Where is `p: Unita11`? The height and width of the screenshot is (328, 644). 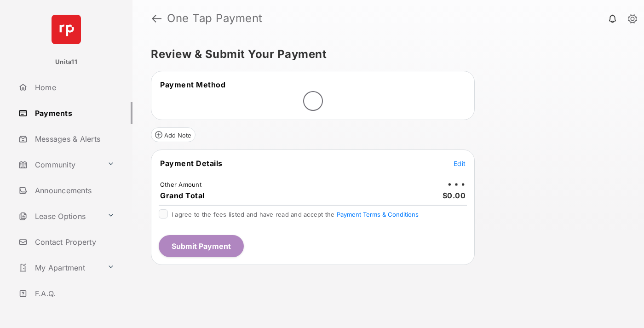 p: Unita11 is located at coordinates (66, 62).